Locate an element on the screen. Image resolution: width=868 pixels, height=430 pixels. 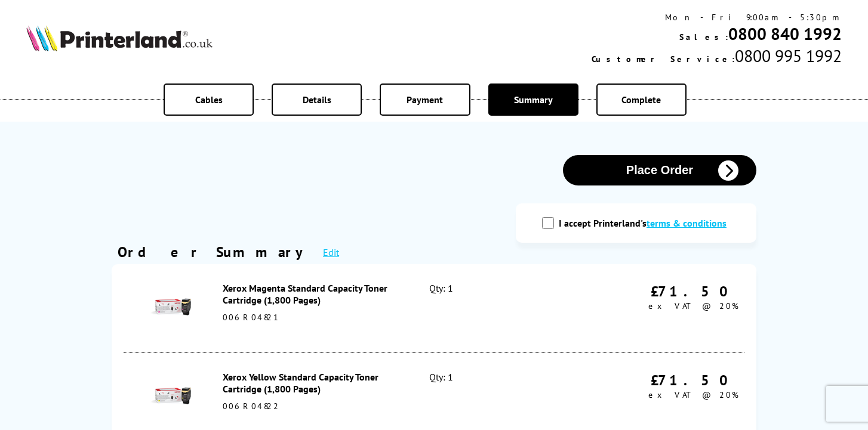
span: Summary is located at coordinates (533, 99).